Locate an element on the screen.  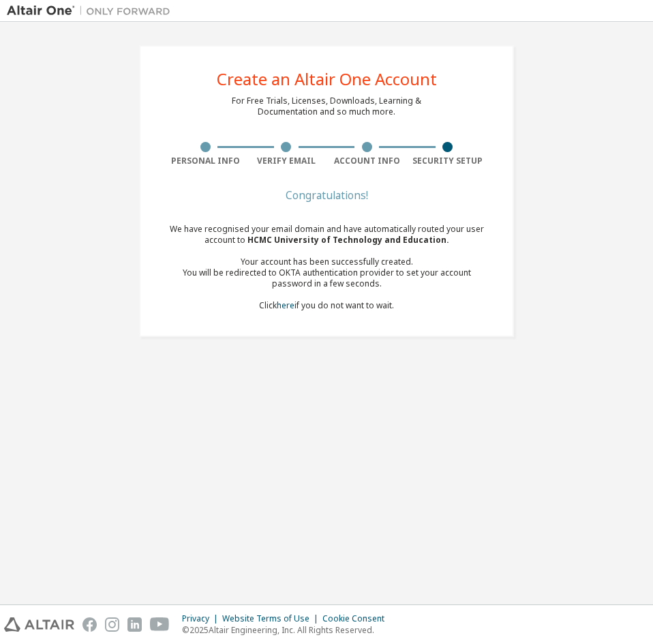
div: Personal Info is located at coordinates (206, 161).